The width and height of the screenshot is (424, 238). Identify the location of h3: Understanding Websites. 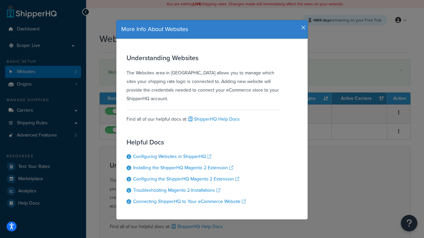
(204, 58).